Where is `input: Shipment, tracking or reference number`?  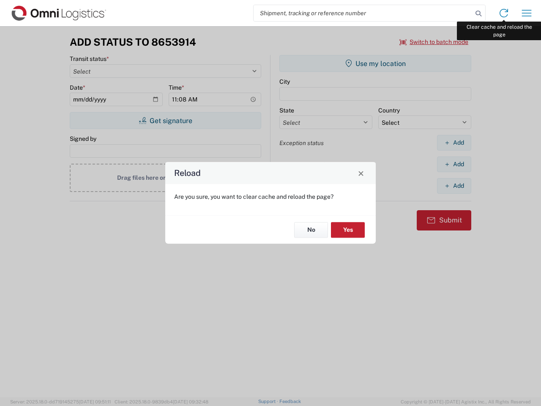 input: Shipment, tracking or reference number is located at coordinates (363, 13).